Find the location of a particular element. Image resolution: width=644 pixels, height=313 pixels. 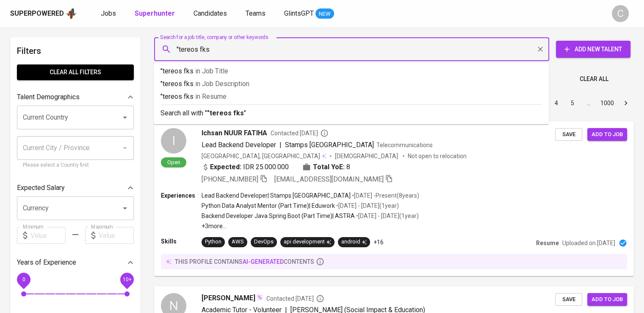

span: 0 is located at coordinates (23, 279).